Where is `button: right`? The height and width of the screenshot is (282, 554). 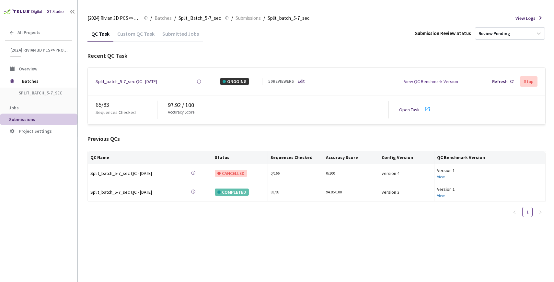 button: right is located at coordinates (541, 212).